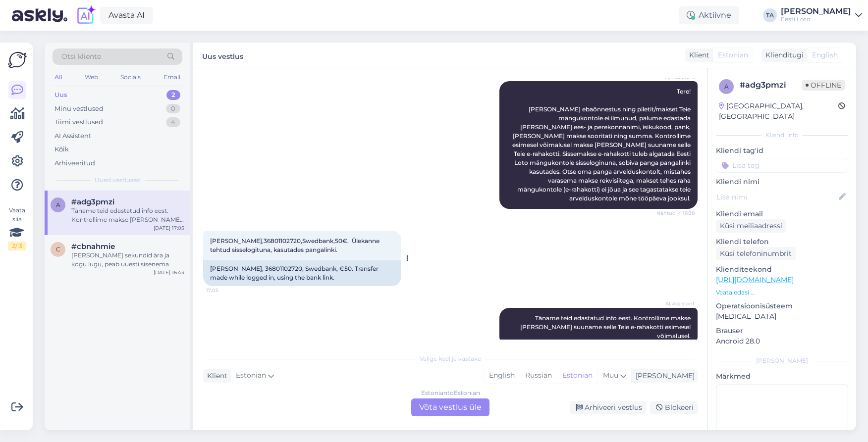 This screenshot has width=868, height=442. Describe the element at coordinates (782, 151) in the screenshot. I see `p: Kliendi tag'id` at that location.